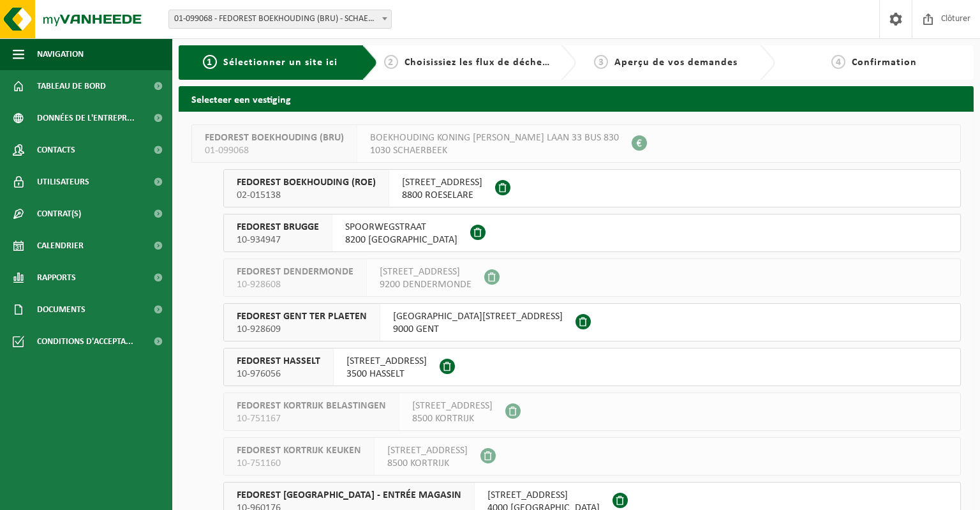  What do you see at coordinates (295, 272) in the screenshot?
I see `span: FEDOREST DENDERMONDE` at bounding box center [295, 272].